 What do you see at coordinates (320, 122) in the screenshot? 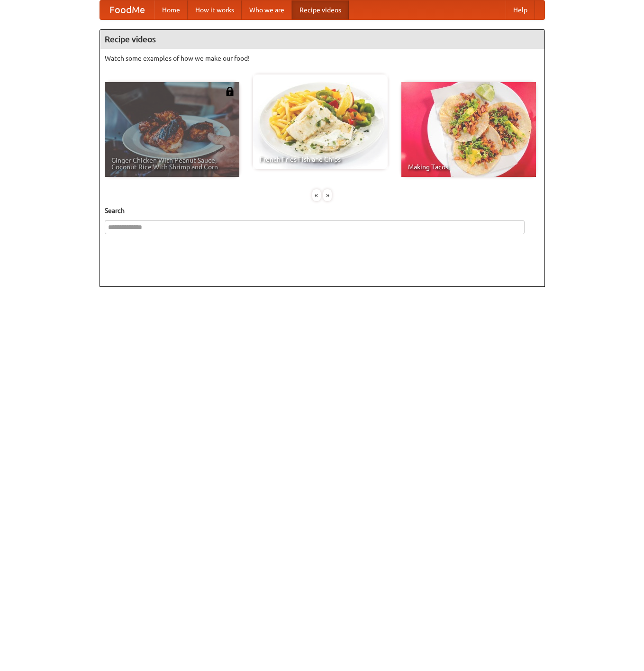
I see `a: French Fries Fish and Chips` at bounding box center [320, 122].